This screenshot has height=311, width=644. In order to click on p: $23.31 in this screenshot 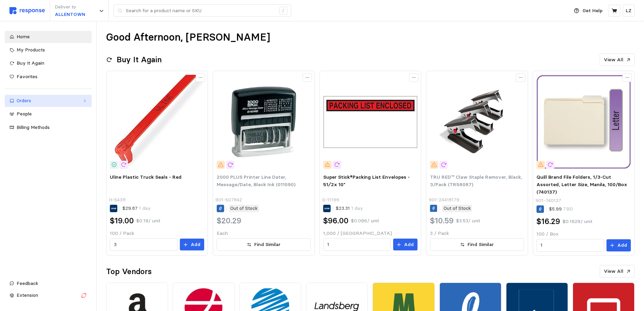, I will do `click(349, 209)`.